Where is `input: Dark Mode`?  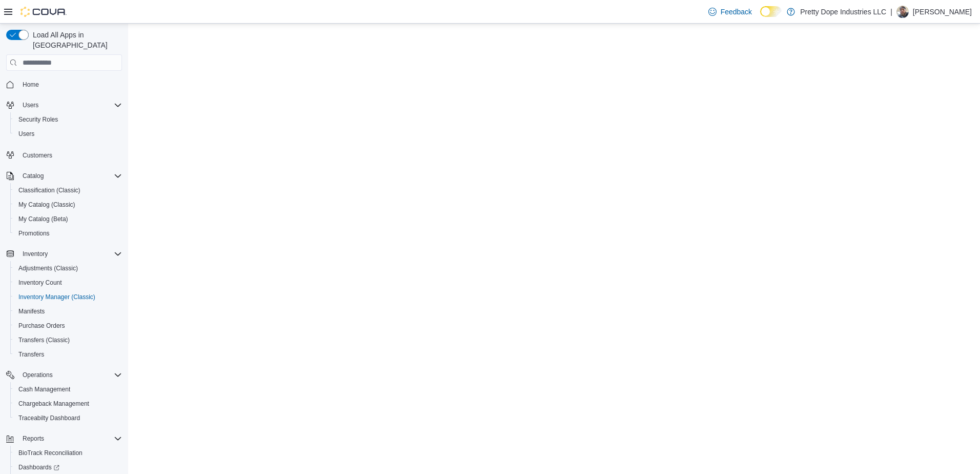 input: Dark Mode is located at coordinates (771, 12).